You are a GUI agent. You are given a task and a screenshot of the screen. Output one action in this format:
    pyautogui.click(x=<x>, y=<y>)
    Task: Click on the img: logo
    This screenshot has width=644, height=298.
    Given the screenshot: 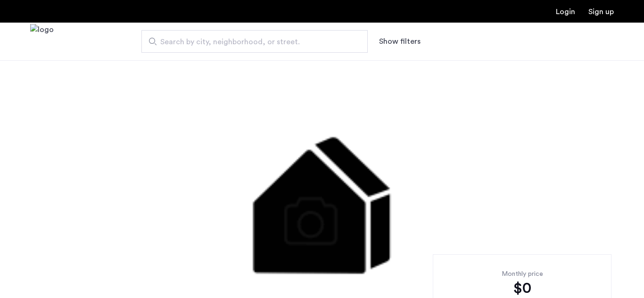 What is the action you would take?
    pyautogui.click(x=42, y=42)
    